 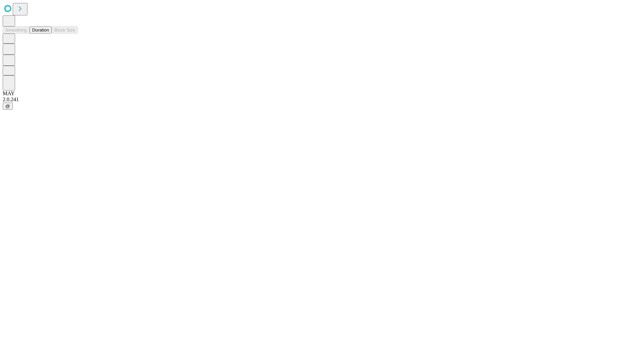 What do you see at coordinates (322, 100) in the screenshot?
I see `div: 2.0.241` at bounding box center [322, 100].